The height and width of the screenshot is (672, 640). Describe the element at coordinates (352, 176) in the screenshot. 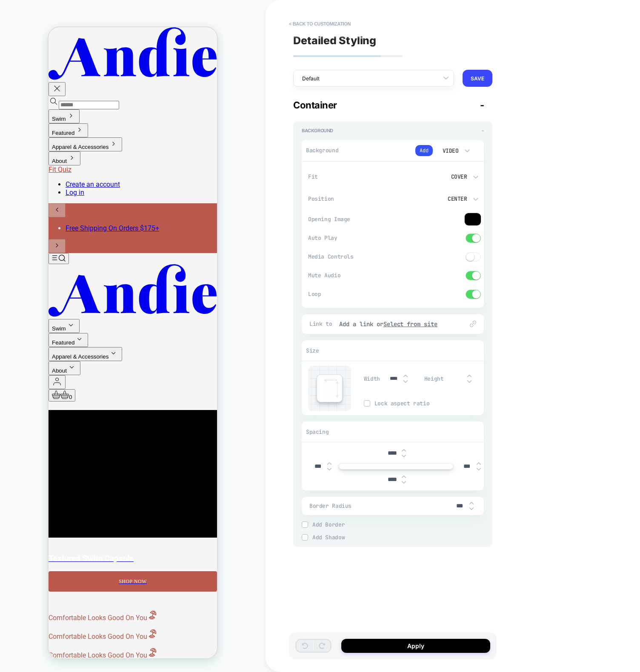

I see `span: Fit` at that location.